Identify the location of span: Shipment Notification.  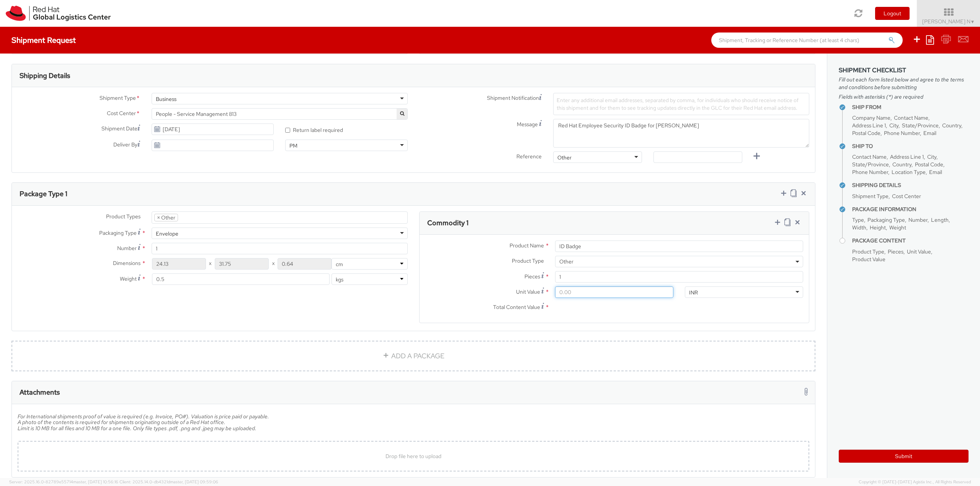
(513, 98).